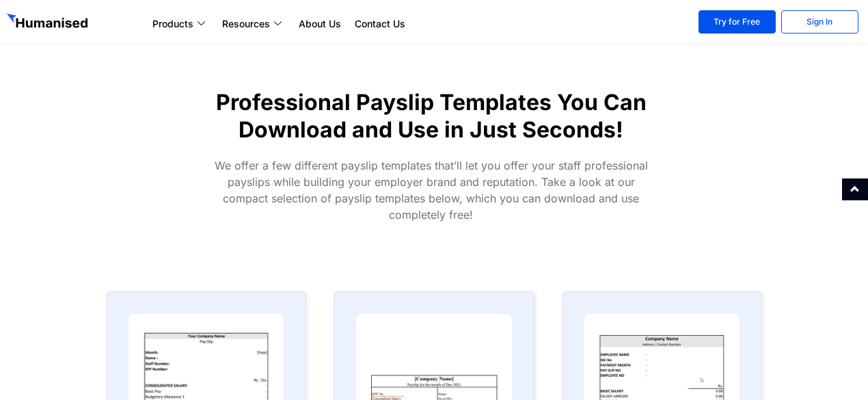 The width and height of the screenshot is (868, 400). Describe the element at coordinates (820, 22) in the screenshot. I see `a: Sign In` at that location.